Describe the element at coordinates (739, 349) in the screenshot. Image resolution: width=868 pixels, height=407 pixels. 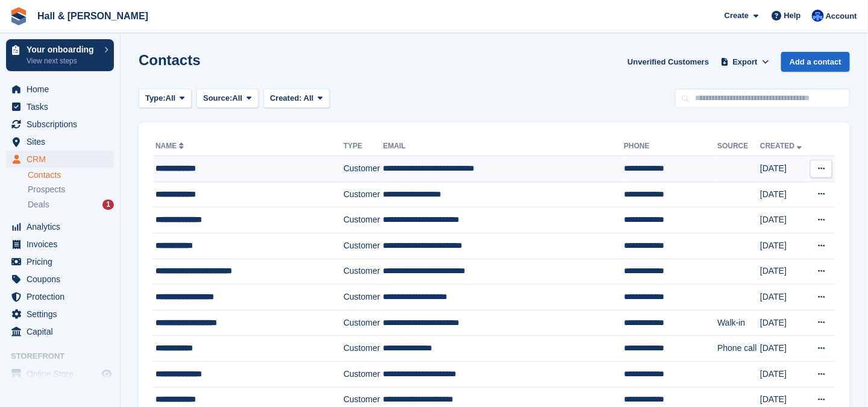
I see `td: Phone call` at that location.